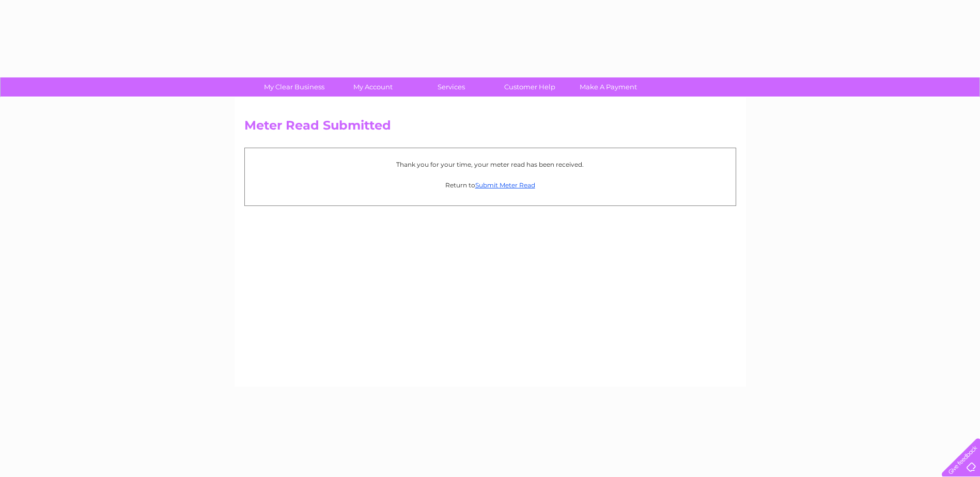 The height and width of the screenshot is (477, 980). I want to click on a: Make A Payment, so click(608, 87).